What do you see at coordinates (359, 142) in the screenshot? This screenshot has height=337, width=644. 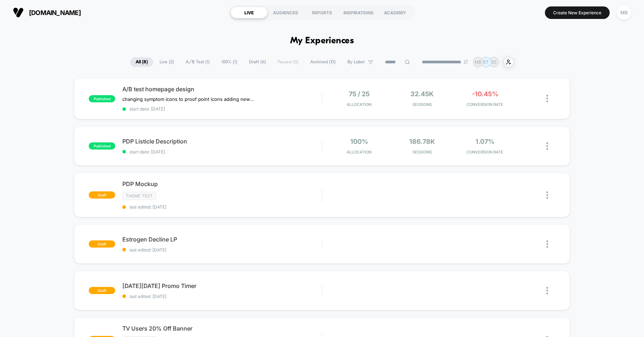 I see `span: 100%` at bounding box center [359, 142].